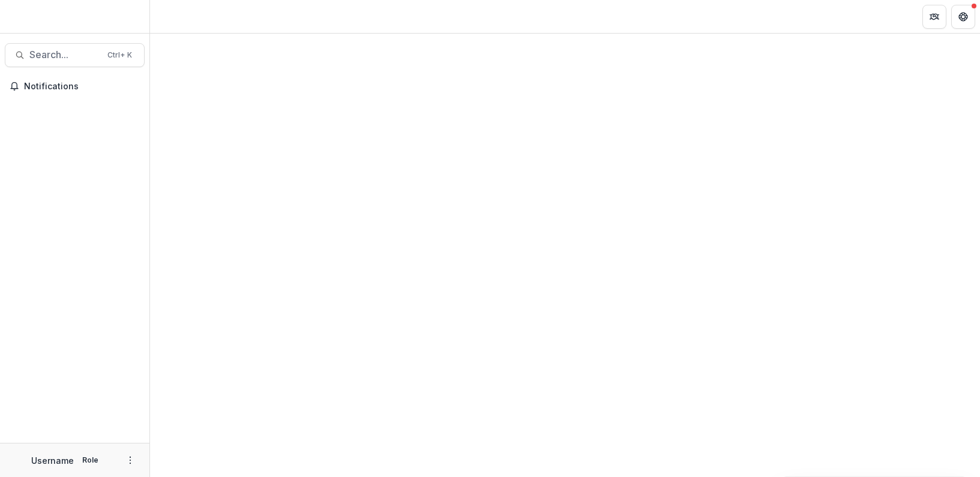  What do you see at coordinates (119, 55) in the screenshot?
I see `div: Ctrl + K` at bounding box center [119, 55].